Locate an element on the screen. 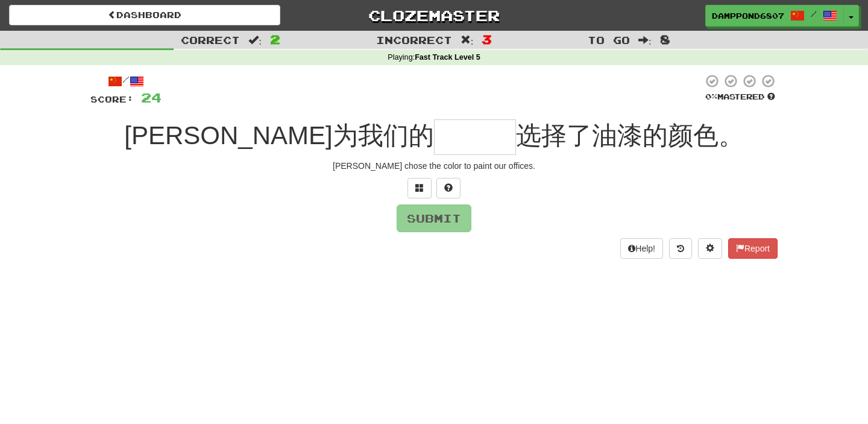 The height and width of the screenshot is (424, 868). button: Switch sentence to multiple choice alt+p is located at coordinates (419, 188).